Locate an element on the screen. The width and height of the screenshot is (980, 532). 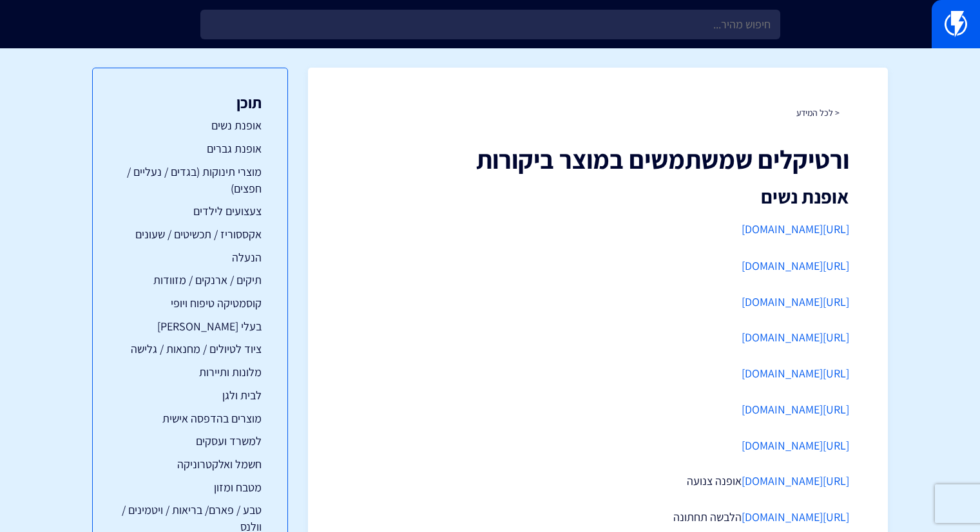
a: קוסמטיקה טיפוח ויופי is located at coordinates (190, 304).